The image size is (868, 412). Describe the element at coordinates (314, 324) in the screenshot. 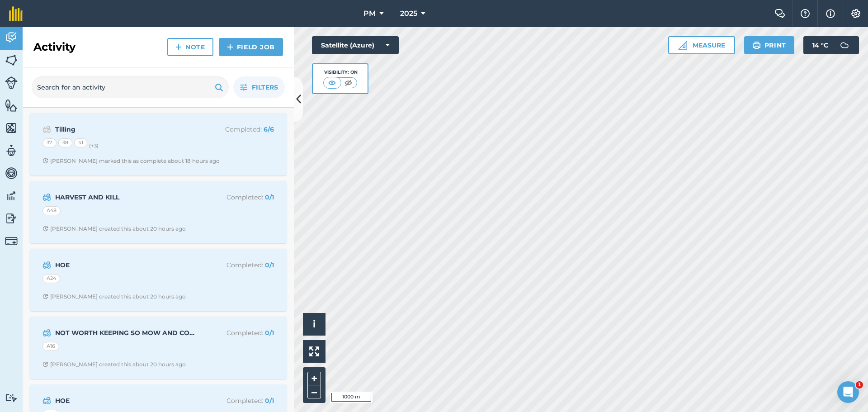

I see `button: i` at that location.